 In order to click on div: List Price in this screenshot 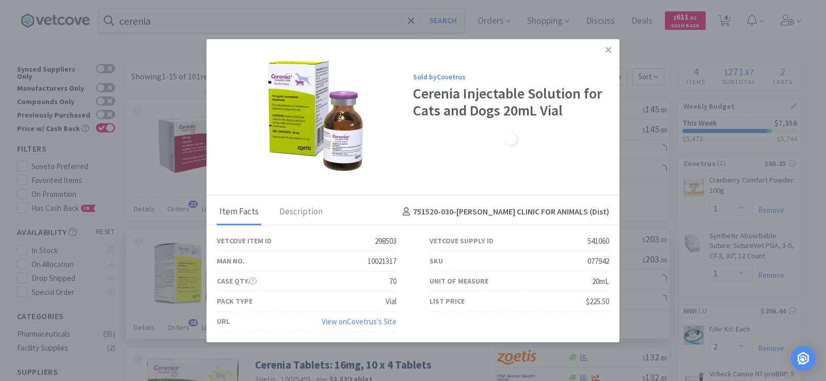, I will do `click(447, 301)`.